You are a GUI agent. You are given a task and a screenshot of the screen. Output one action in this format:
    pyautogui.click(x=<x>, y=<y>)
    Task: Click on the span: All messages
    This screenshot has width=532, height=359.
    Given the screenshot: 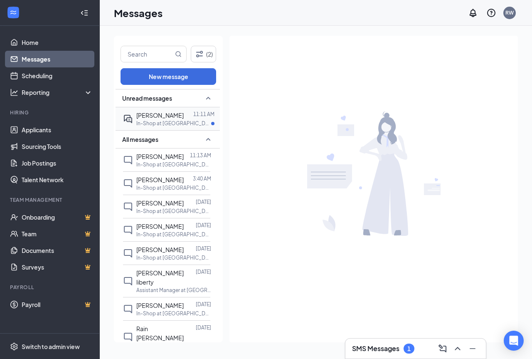 What is the action you would take?
    pyautogui.click(x=140, y=139)
    